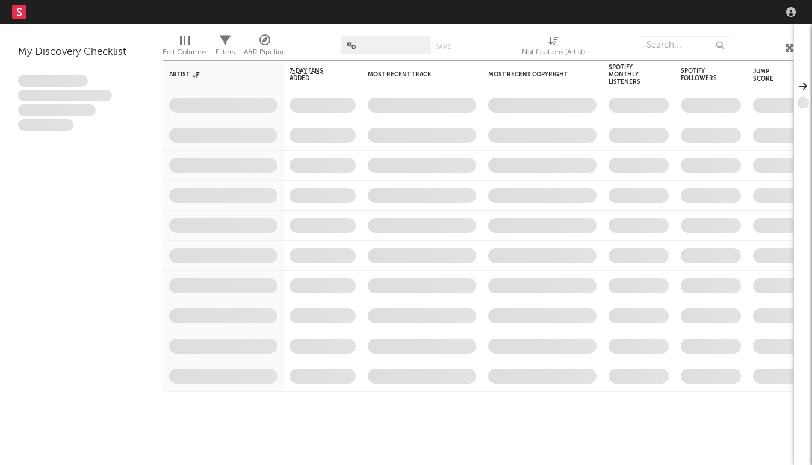 The width and height of the screenshot is (812, 465). Describe the element at coordinates (413, 75) in the screenshot. I see `div: Most Recent Track` at that location.